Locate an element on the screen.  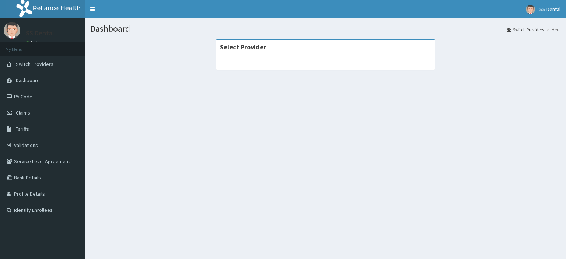
h1: Dashboard is located at coordinates (325, 29).